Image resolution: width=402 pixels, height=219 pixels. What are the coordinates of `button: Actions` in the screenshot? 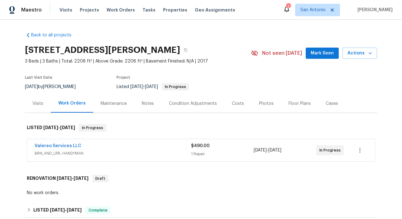 It's located at (360, 53).